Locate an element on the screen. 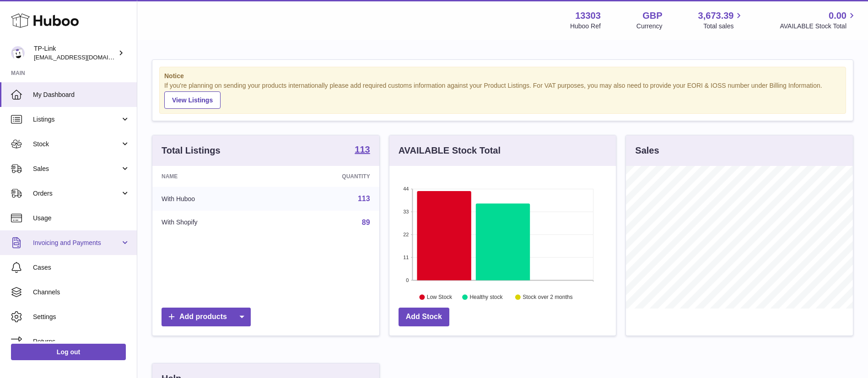 Image resolution: width=868 pixels, height=378 pixels. span: Returns is located at coordinates (82, 342).